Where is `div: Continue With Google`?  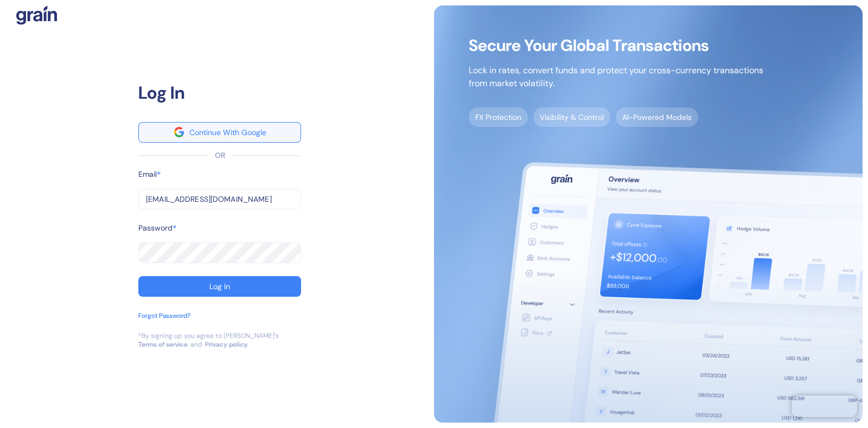 div: Continue With Google is located at coordinates (228, 133).